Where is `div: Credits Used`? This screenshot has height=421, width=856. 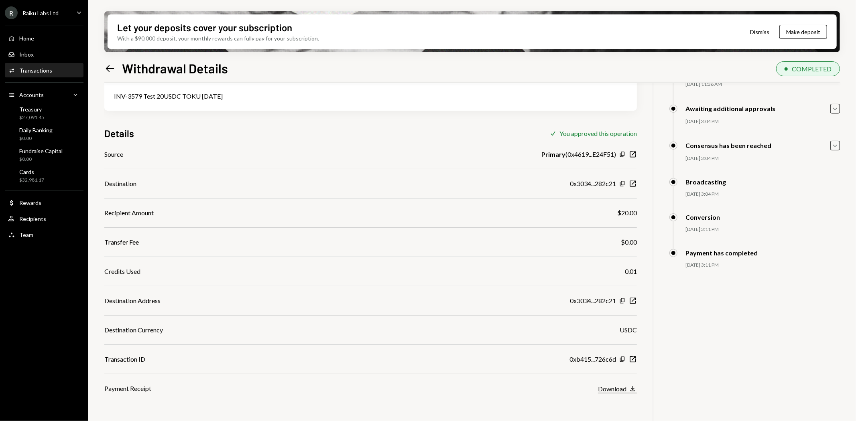
div: Credits Used is located at coordinates (122, 272).